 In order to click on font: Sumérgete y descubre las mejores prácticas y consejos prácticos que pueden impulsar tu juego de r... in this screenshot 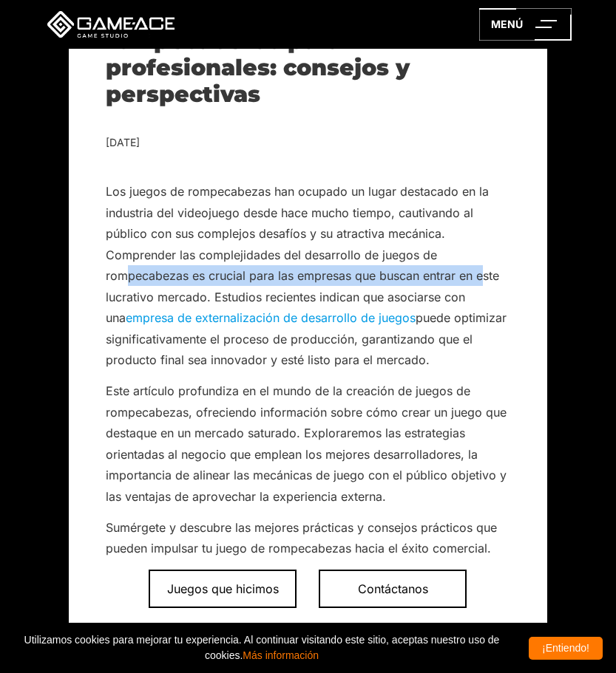, I will do `click(301, 538)`.